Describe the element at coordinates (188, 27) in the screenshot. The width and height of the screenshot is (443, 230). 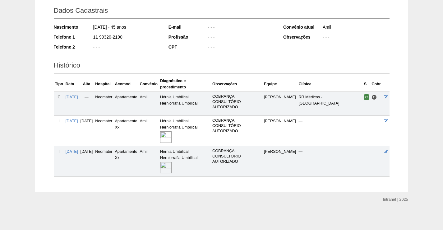
I see `div: E-mail` at that location.